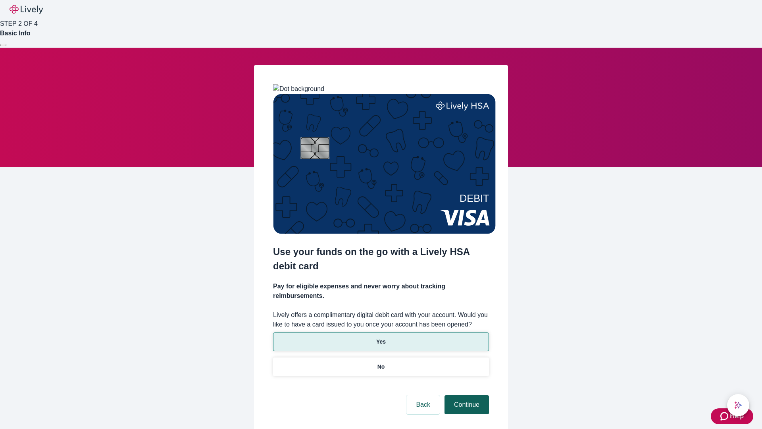 The image size is (762, 429). I want to click on button: Yes, so click(381, 341).